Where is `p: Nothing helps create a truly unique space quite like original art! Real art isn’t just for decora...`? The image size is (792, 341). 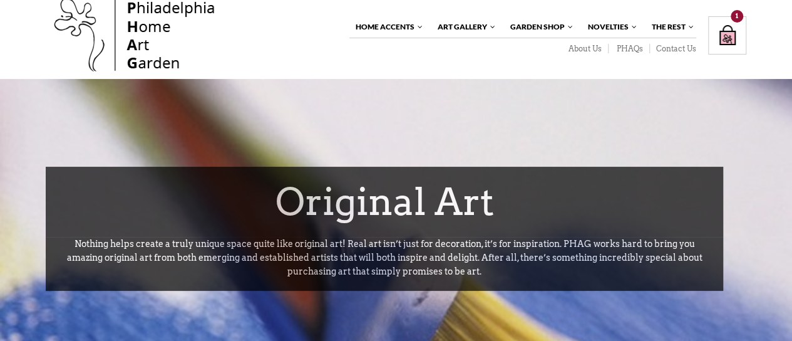
p: Nothing helps create a truly unique space quite like original art! Real art isn’t just for decora... is located at coordinates (384, 264).